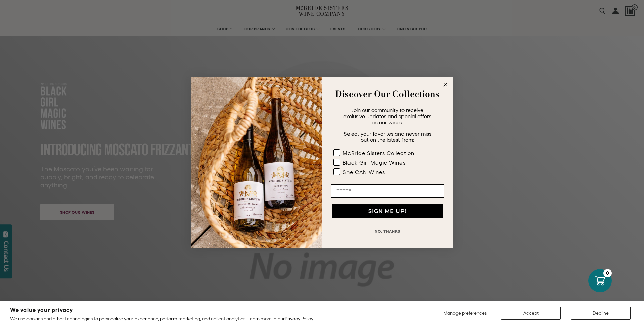 The height and width of the screenshot is (325, 644). What do you see at coordinates (162, 310) in the screenshot?
I see `h2: We value your privacy` at bounding box center [162, 310].